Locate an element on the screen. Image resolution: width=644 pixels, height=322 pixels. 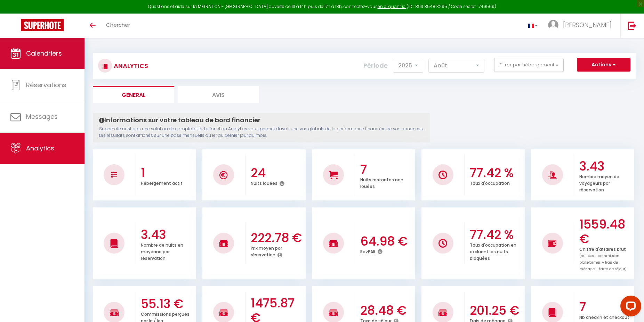
p: RevPAR is located at coordinates (368, 251).